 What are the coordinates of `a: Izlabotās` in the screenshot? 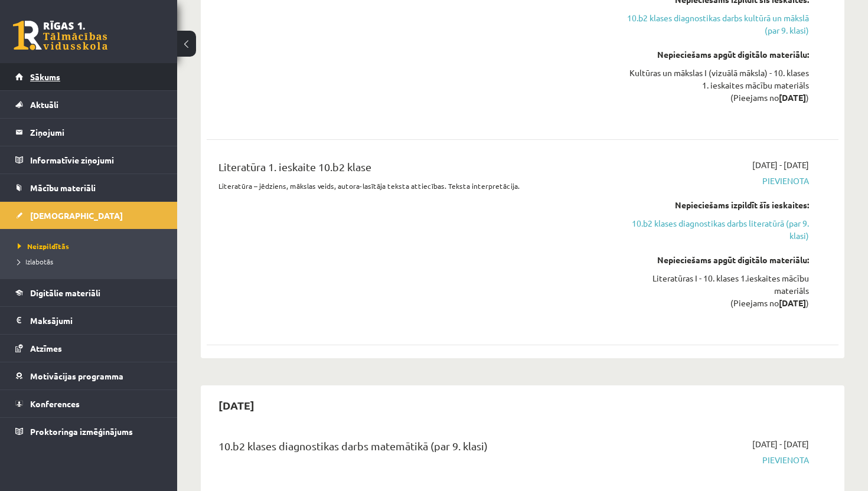 It's located at (91, 261).